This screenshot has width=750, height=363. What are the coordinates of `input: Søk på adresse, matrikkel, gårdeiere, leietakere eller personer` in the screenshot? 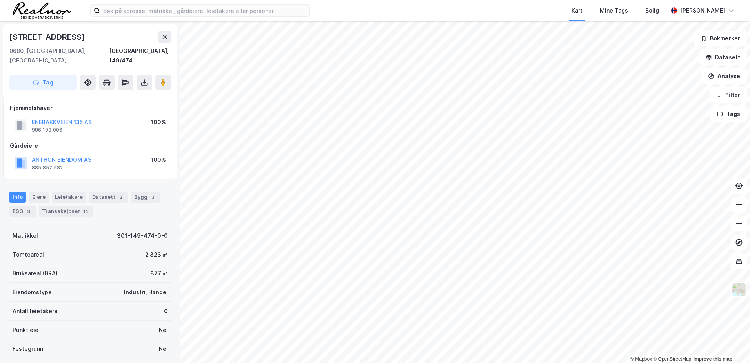 It's located at (205, 11).